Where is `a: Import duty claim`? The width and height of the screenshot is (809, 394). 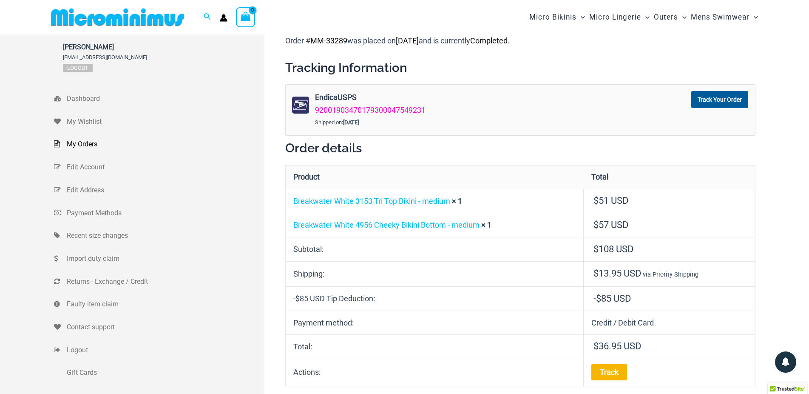
a: Import duty claim is located at coordinates (159, 258).